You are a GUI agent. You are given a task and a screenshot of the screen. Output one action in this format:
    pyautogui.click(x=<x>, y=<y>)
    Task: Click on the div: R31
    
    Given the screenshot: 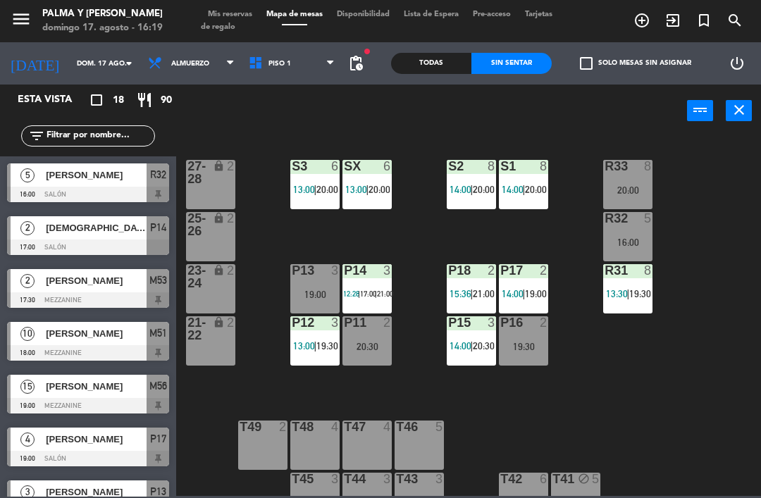 What is the action you would take?
    pyautogui.click(x=605, y=271)
    